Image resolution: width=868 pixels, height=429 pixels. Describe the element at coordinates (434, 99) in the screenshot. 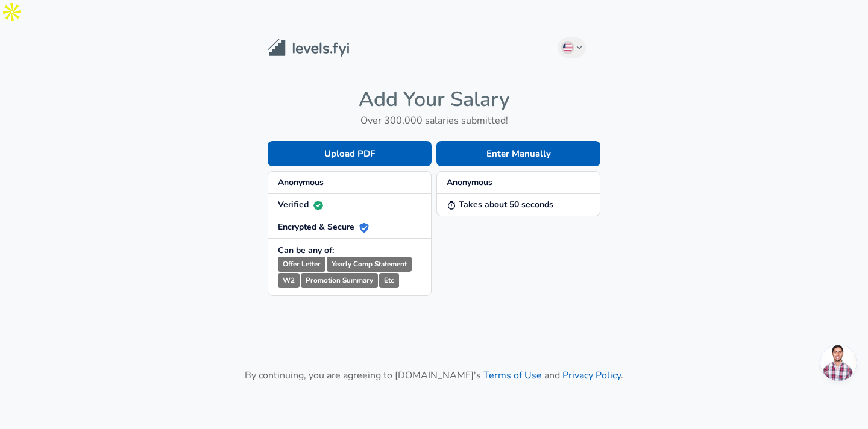

I see `h4: Add Your Salary` at that location.